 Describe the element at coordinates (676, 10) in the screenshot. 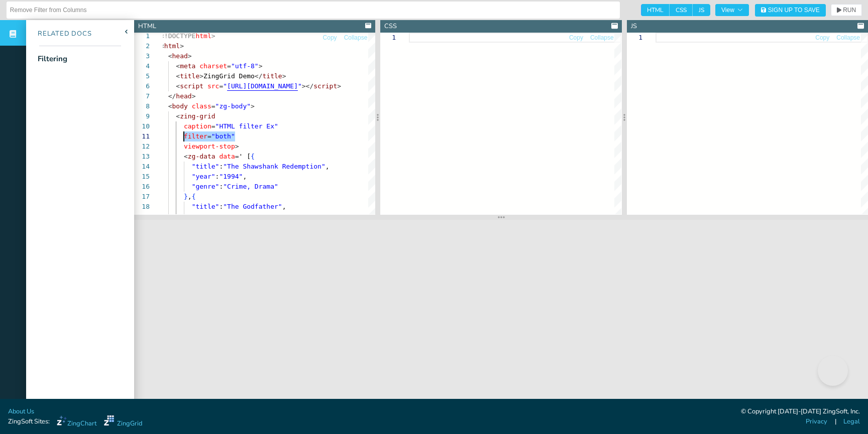

I see `div: checkbox-group` at that location.